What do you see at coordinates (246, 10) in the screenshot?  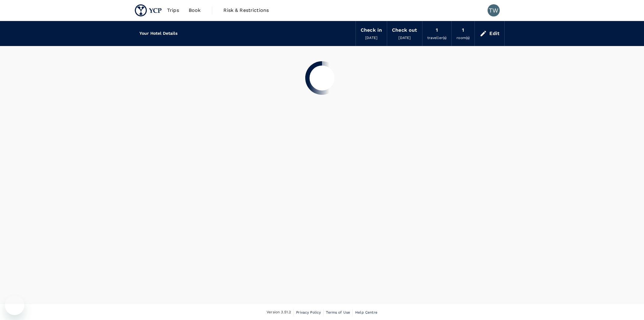 I see `span: Risk & Restrictions` at bounding box center [246, 10].